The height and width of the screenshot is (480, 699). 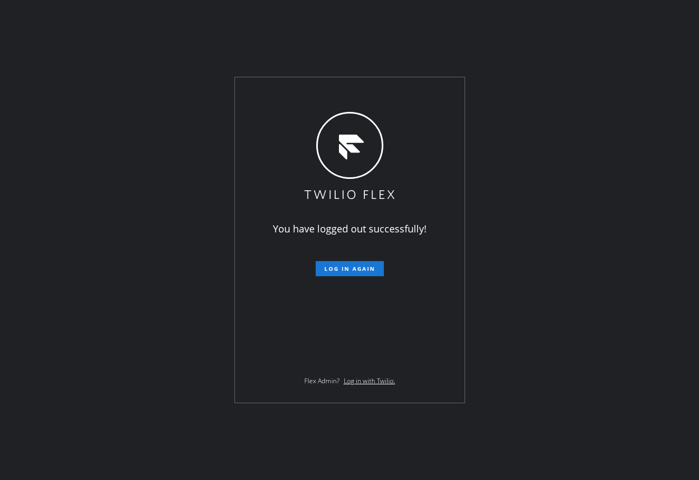 What do you see at coordinates (350, 269) in the screenshot?
I see `span: Log in again` at bounding box center [350, 269].